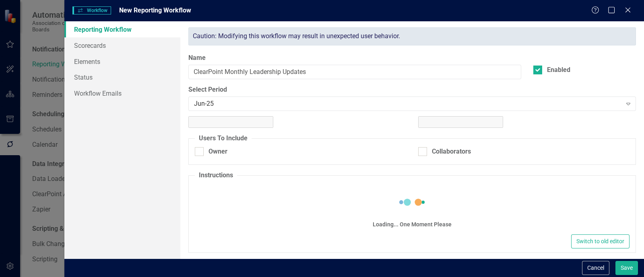 This screenshot has height=277, width=644. Describe the element at coordinates (627, 267) in the screenshot. I see `button: Save` at that location.